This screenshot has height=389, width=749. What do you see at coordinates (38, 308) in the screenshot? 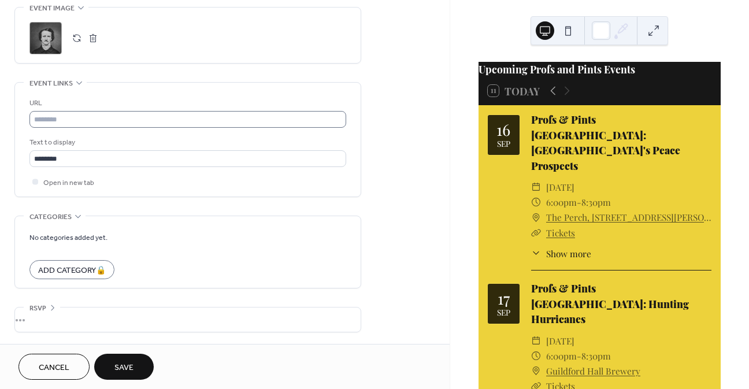
I see `span: RSVP` at bounding box center [38, 308].